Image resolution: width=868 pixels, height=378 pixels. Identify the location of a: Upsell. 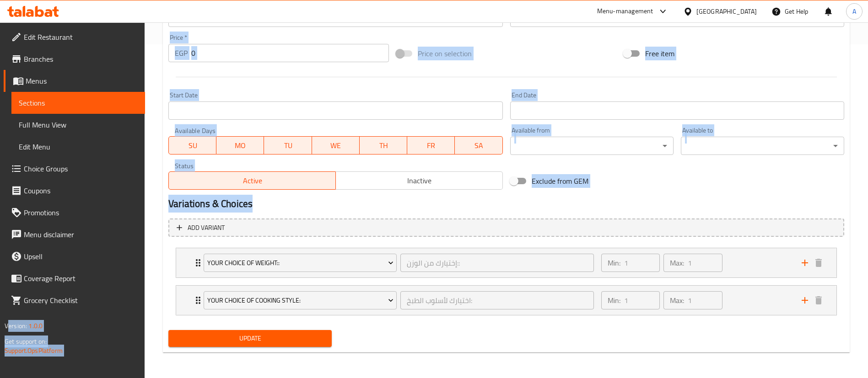
(74, 257).